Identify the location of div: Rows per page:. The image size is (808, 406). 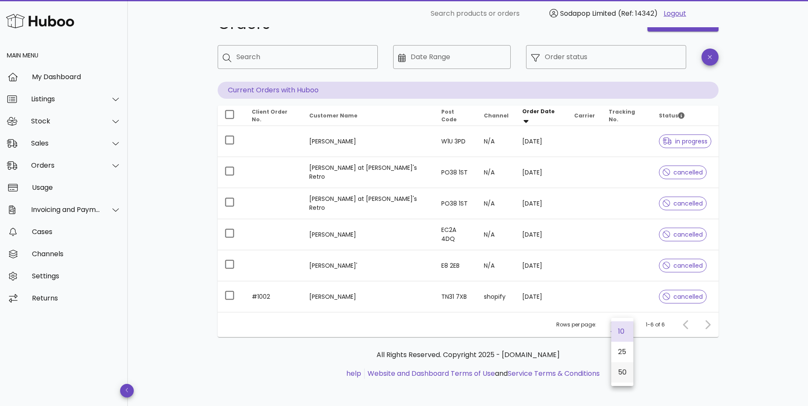
(593, 325).